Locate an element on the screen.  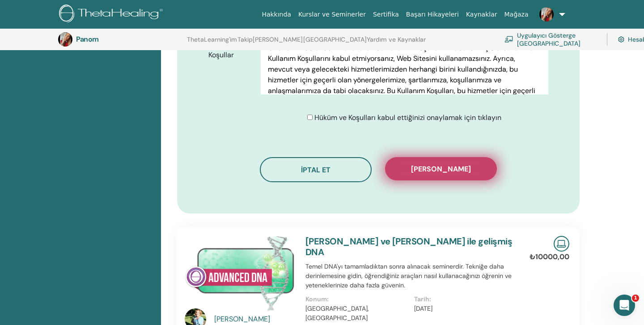
a: Kaynaklar is located at coordinates (482, 14).